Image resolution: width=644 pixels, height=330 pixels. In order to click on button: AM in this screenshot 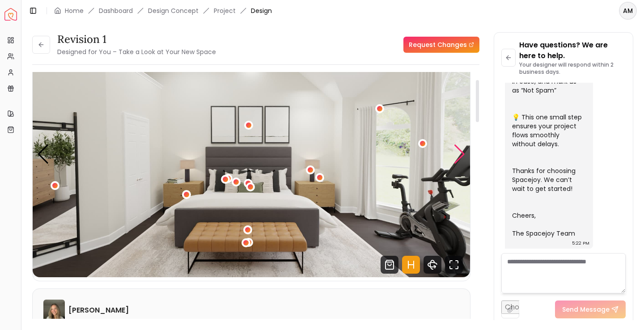, I will do `click(628, 11)`.